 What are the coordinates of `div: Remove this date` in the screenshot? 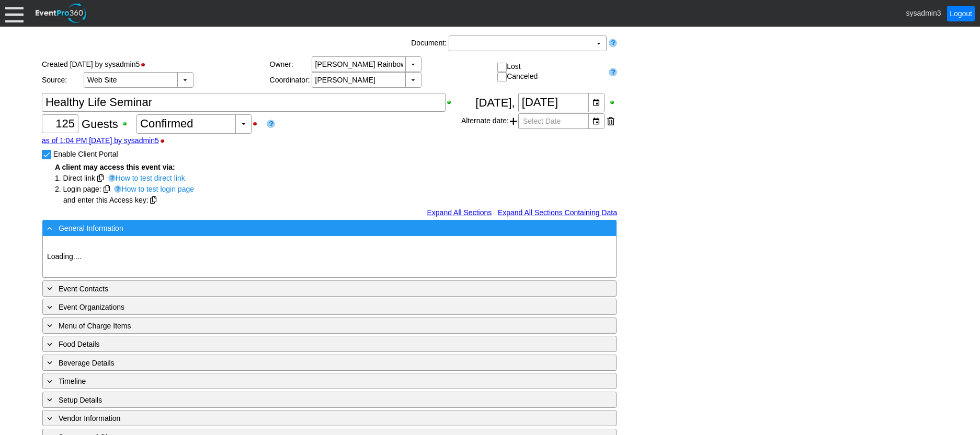 It's located at (611, 121).